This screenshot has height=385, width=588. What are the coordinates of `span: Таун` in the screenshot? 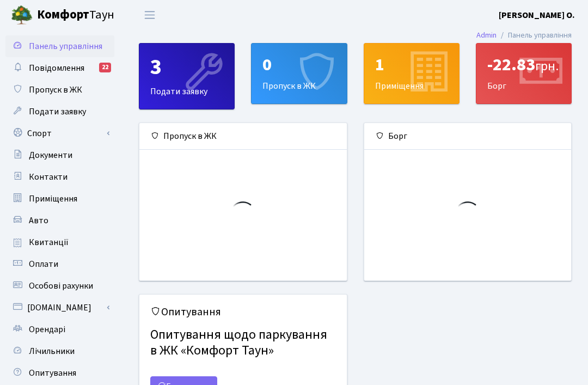 It's located at (76, 15).